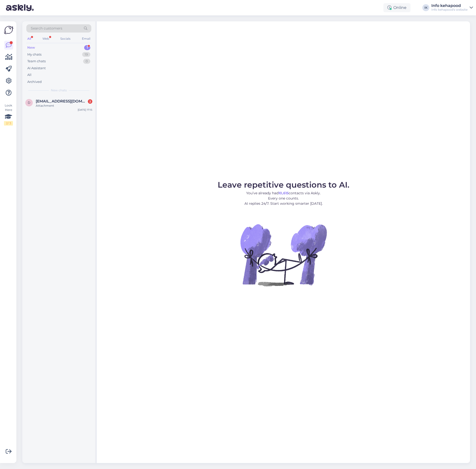 This screenshot has width=476, height=469. Describe the element at coordinates (46, 39) in the screenshot. I see `div: Web` at that location.